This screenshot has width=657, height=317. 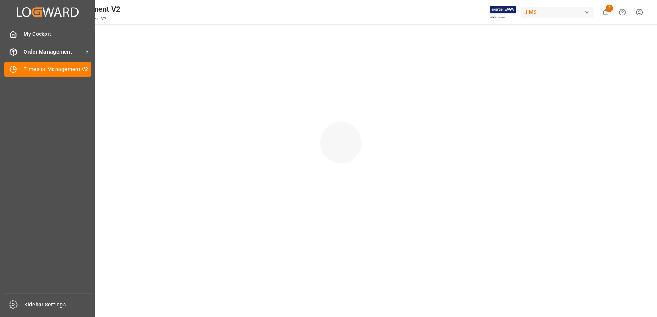 What do you see at coordinates (48, 34) in the screenshot?
I see `a: My Cockpit` at bounding box center [48, 34].